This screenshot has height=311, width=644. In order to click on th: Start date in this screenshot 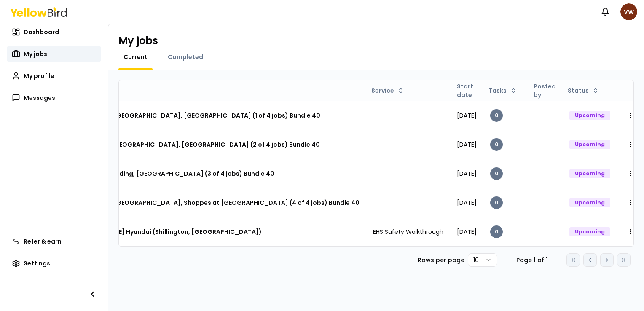, I will do `click(466, 91)`.